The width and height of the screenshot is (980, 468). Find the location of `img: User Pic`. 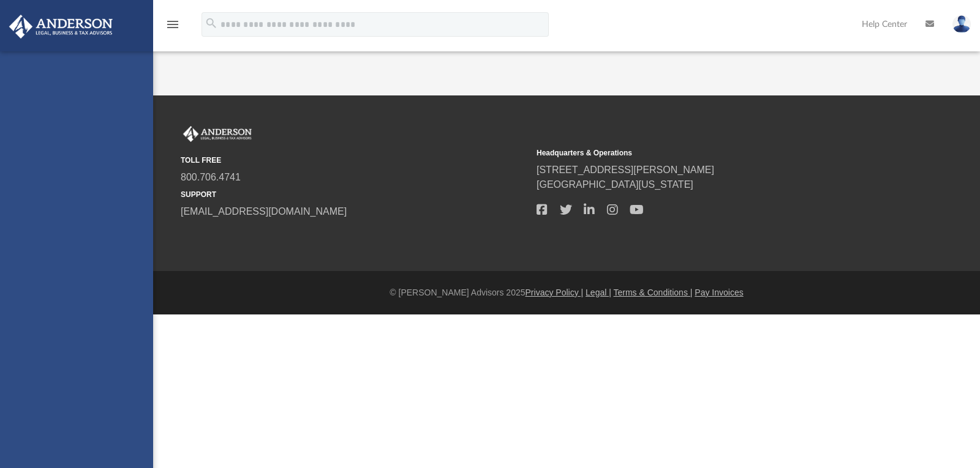

img: User Pic is located at coordinates (962, 24).